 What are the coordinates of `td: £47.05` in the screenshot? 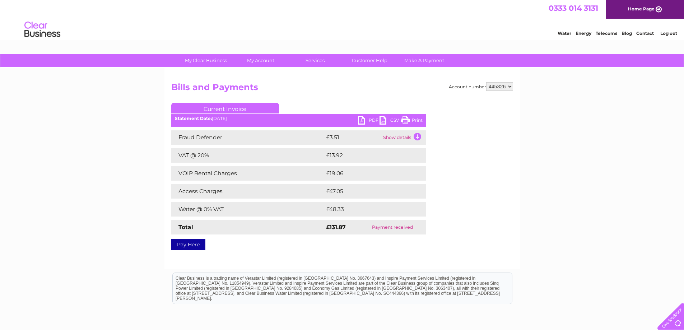 It's located at (367, 191).